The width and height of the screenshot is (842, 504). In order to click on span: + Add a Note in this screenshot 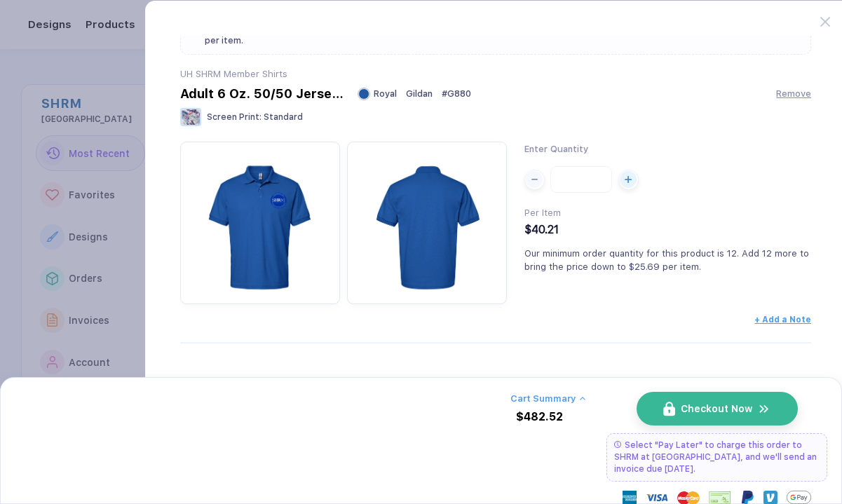, I will do `click(783, 320)`.